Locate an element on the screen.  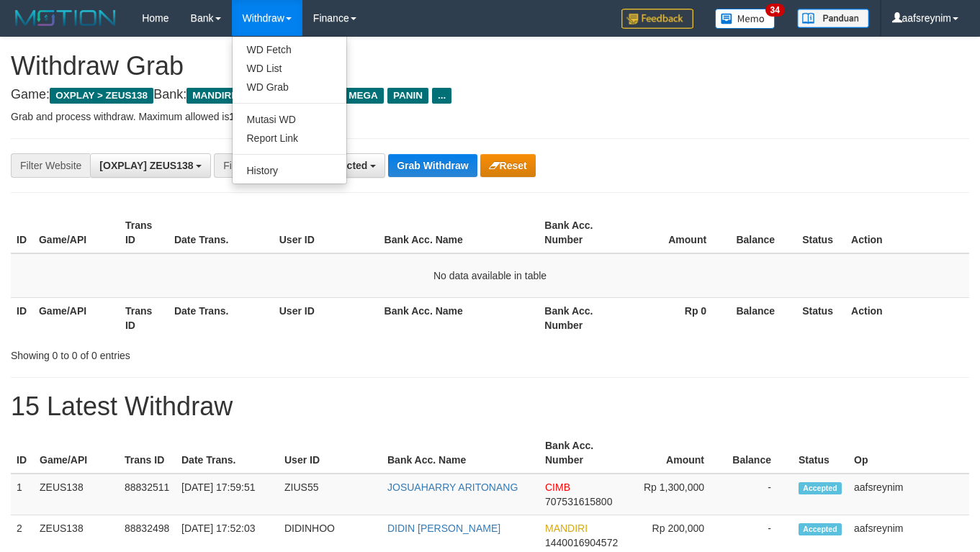
div: Filter Website is located at coordinates (51, 166).